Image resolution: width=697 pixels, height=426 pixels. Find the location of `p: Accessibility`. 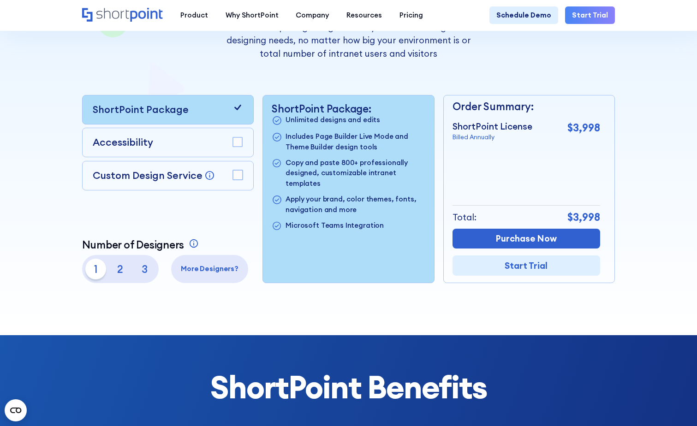

p: Accessibility is located at coordinates (123, 142).